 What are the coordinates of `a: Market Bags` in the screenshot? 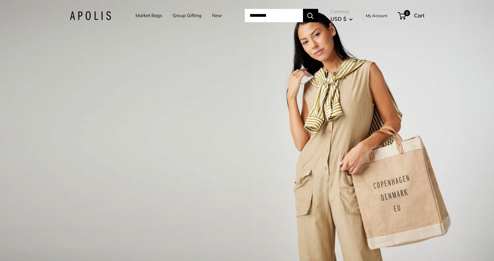 It's located at (148, 16).